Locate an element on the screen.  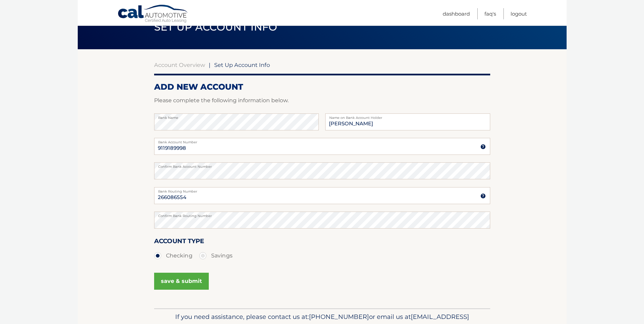
h2: ADD NEW ACCOUNT is located at coordinates (322, 87).